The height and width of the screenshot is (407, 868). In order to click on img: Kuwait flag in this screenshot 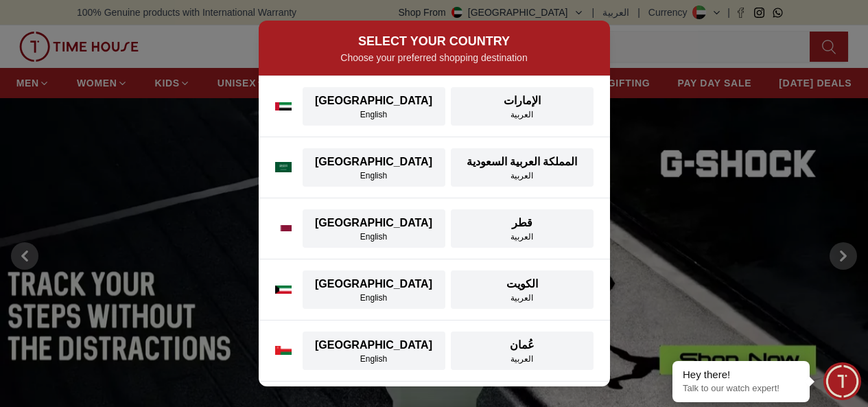, I will do `click(283, 290)`.